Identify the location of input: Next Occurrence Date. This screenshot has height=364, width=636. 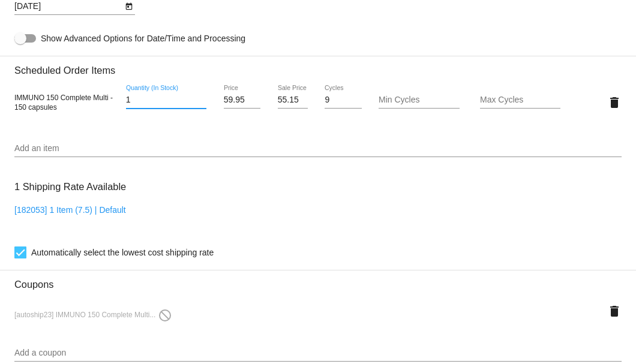
(69, 7).